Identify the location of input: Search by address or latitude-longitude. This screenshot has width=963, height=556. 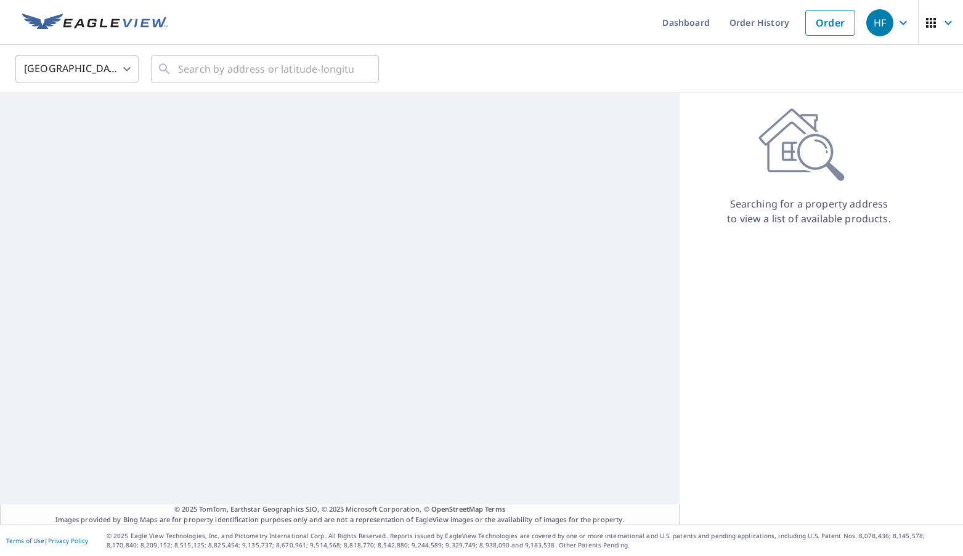
(265, 69).